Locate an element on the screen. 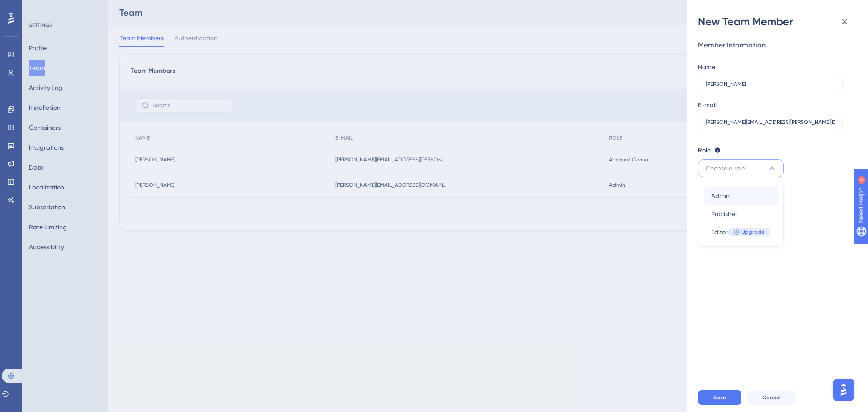  span: Upgrade is located at coordinates (753, 232).